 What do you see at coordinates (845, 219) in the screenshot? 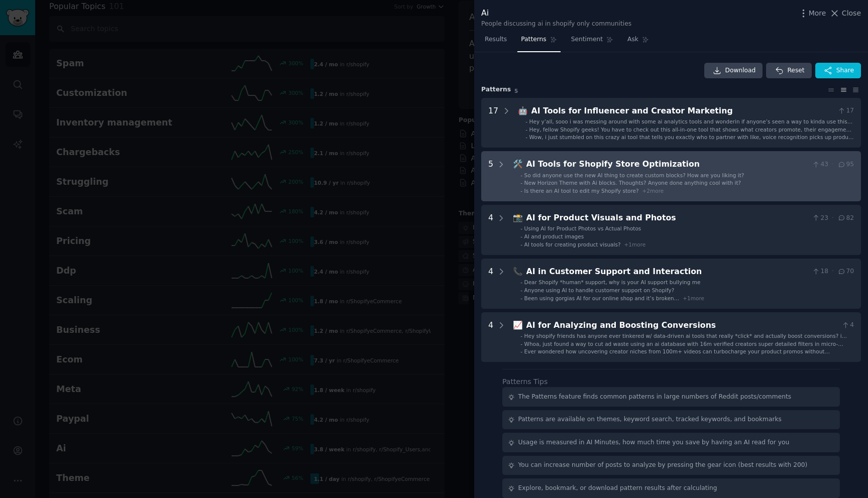
I see `span: 82` at bounding box center [845, 219].